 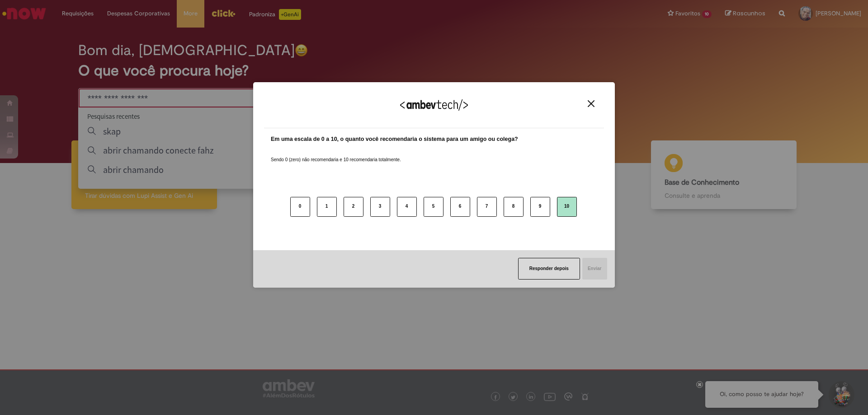 What do you see at coordinates (540, 207) in the screenshot?
I see `button: 9` at bounding box center [540, 207].